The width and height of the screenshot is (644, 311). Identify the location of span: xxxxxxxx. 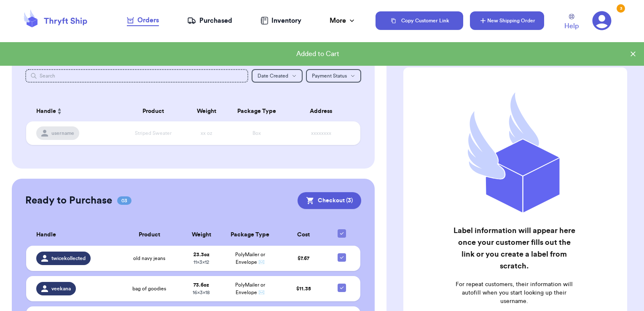
(321, 133).